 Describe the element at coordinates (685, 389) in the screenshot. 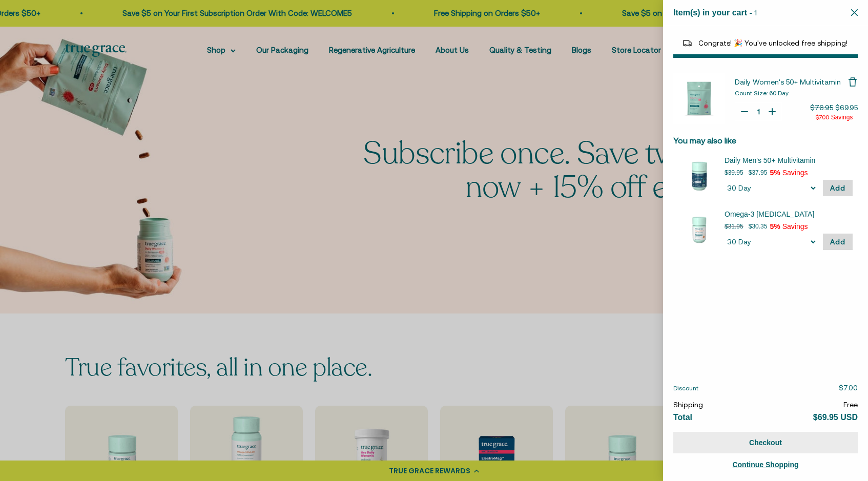

I see `span: Discount` at that location.